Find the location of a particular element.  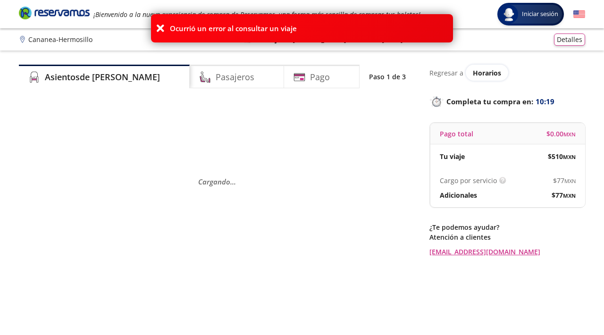

button: English is located at coordinates (579, 14).